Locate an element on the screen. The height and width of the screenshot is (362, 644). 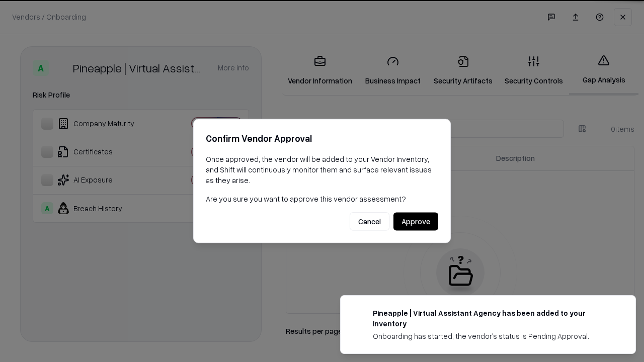
h2: Confirm Vendor Approval is located at coordinates (322, 138).